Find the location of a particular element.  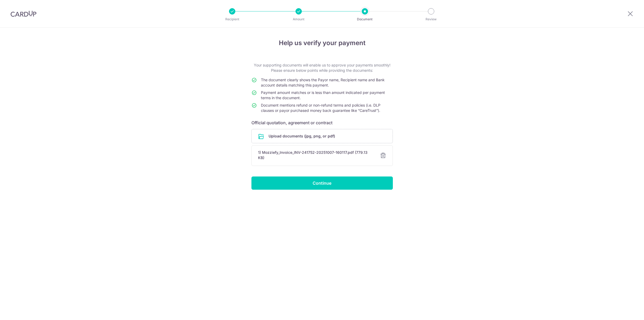

span: Document mentions refund or non-refund terms and policies (i.e. DLP clauses or payor purchased mo... is located at coordinates (321, 107).